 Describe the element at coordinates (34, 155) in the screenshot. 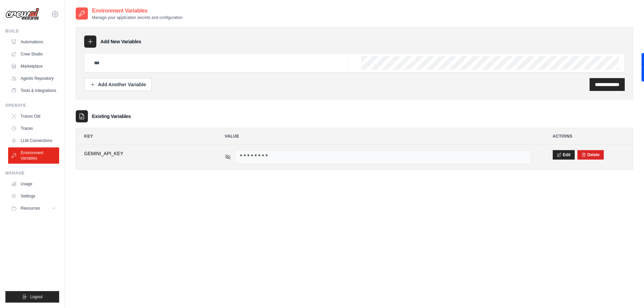

I see `a: Environment Variables` at that location.